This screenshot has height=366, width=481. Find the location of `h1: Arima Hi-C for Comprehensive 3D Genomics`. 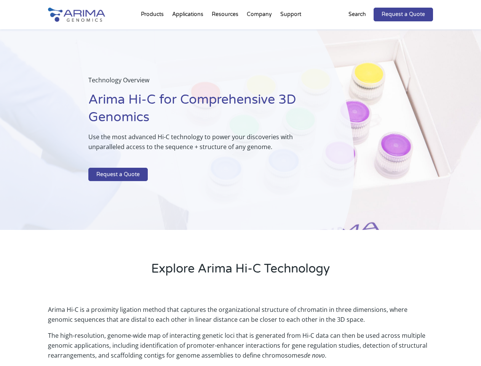

h1: Arima Hi-C for Comprehensive 3D Genomics is located at coordinates (202, 111).